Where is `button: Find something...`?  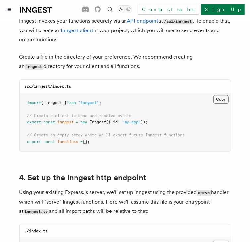 button: Find something... is located at coordinates (110, 9).